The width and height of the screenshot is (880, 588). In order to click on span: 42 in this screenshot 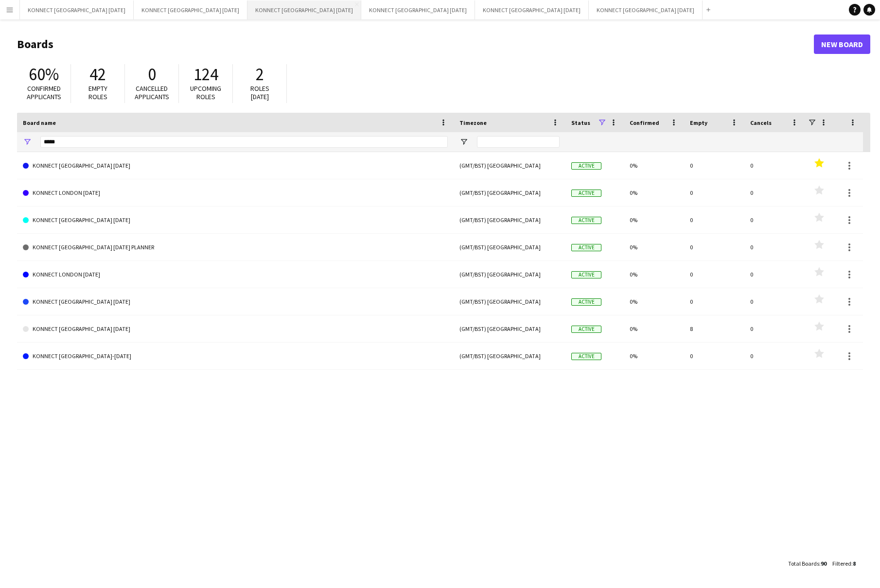, I will do `click(98, 74)`.